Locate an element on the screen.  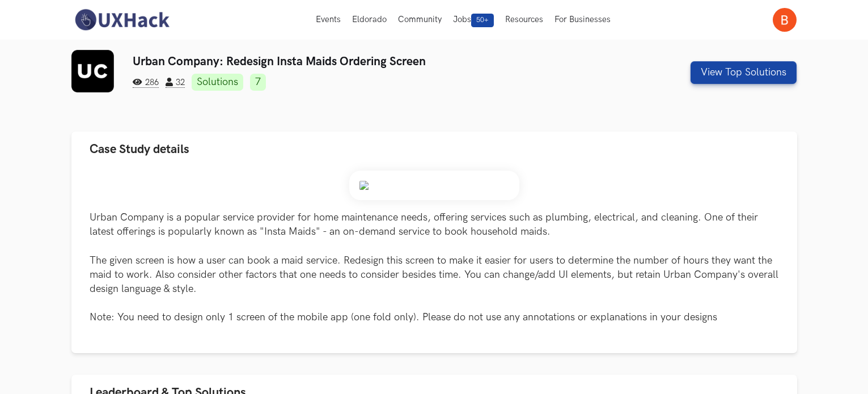
img: Weekend_Hackathon_83_banner.png is located at coordinates (434, 185).